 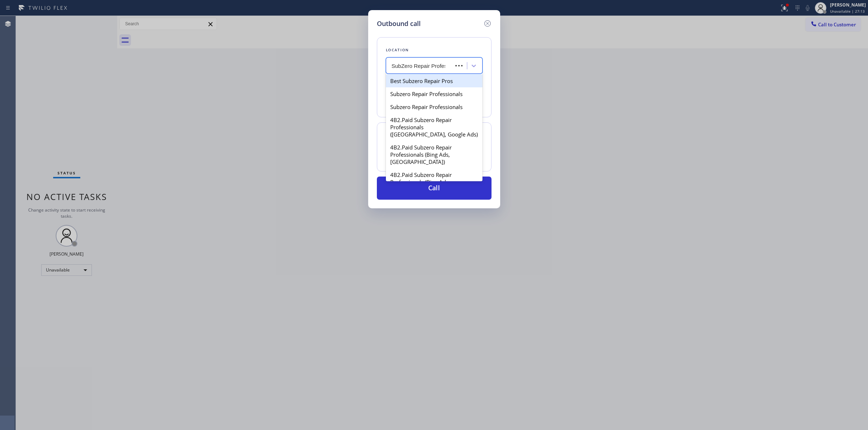 What do you see at coordinates (434, 188) in the screenshot?
I see `button: Call` at bounding box center [434, 188].